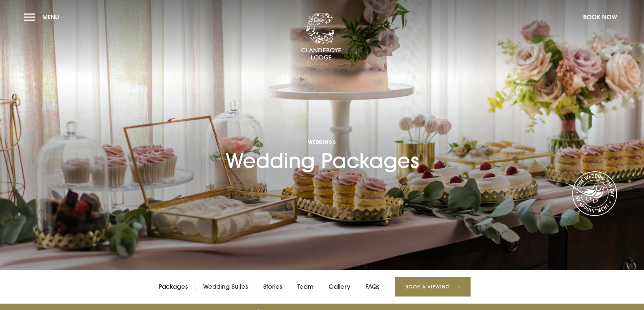  What do you see at coordinates (173, 287) in the screenshot?
I see `a: Packages` at bounding box center [173, 287].